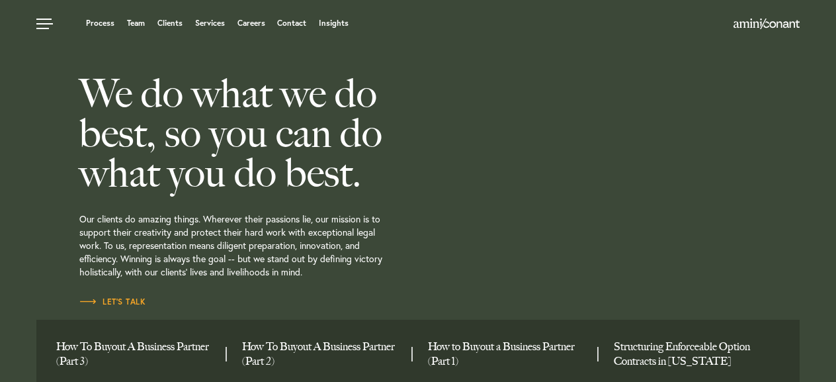  I want to click on a: How To Buyout A Business Partner (Part 3), so click(136, 354).